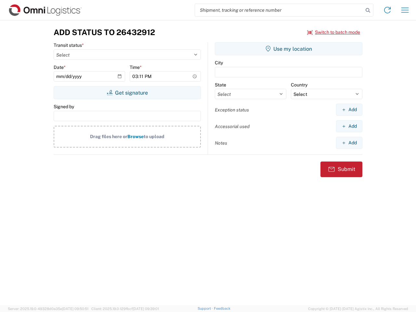 This screenshot has width=416, height=312. I want to click on input: Shipment, tracking or reference number, so click(279, 10).